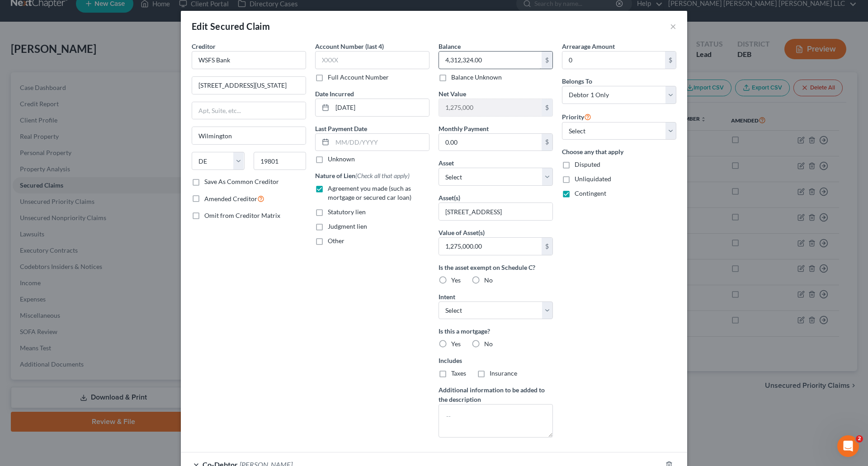 Image resolution: width=868 pixels, height=466 pixels. Describe the element at coordinates (231, 26) in the screenshot. I see `div: Edit Secured Claim` at that location.